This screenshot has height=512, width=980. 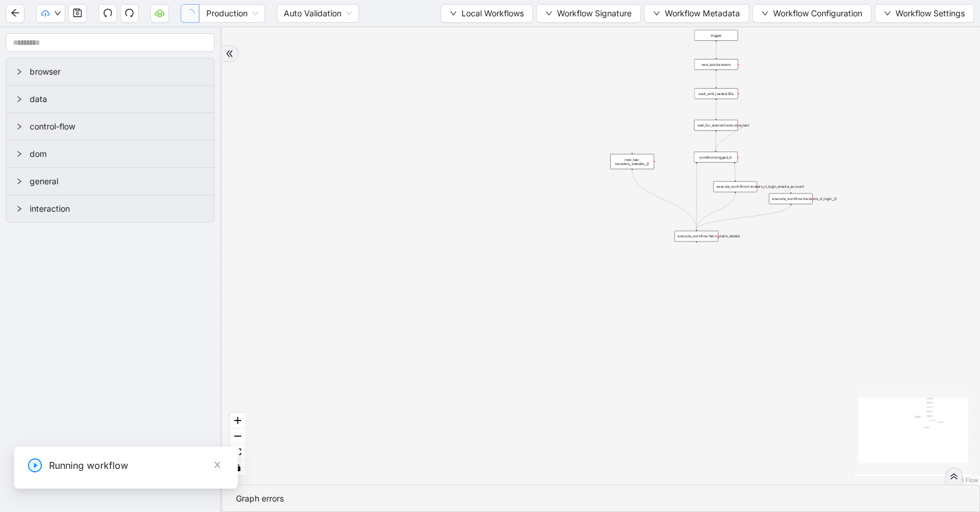 I want to click on div: execute_workflow:travelers_cl_login_smaira_account, so click(x=735, y=187).